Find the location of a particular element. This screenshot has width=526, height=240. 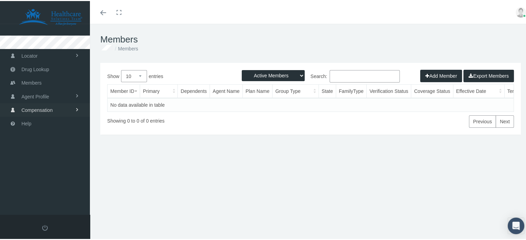

th: Group Type: activate to sort column ascending is located at coordinates (296, 90).